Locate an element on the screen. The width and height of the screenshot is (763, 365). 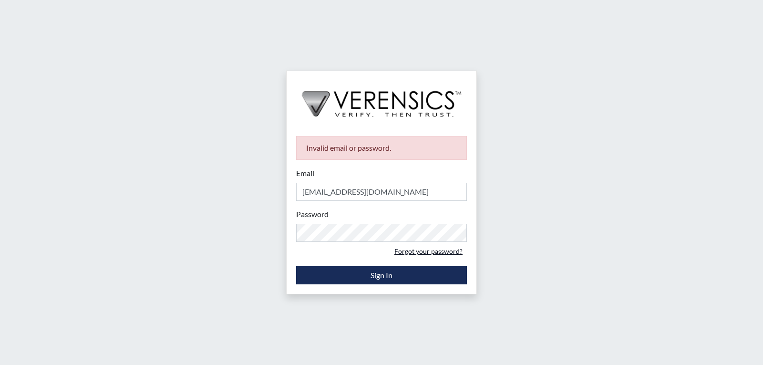
img: logo-wide-black.2aad4157.png is located at coordinates (382, 99).